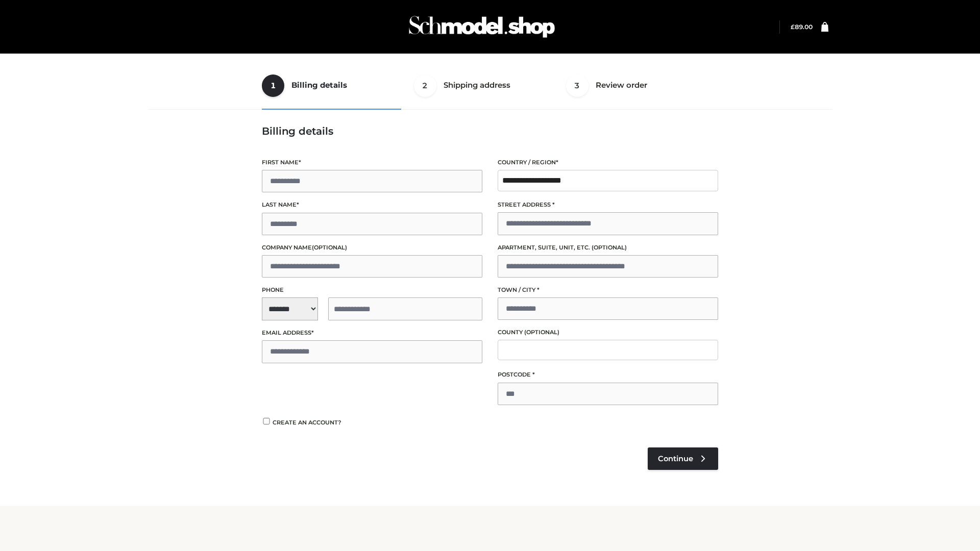  What do you see at coordinates (608, 205) in the screenshot?
I see `label: Street address` at bounding box center [608, 205].